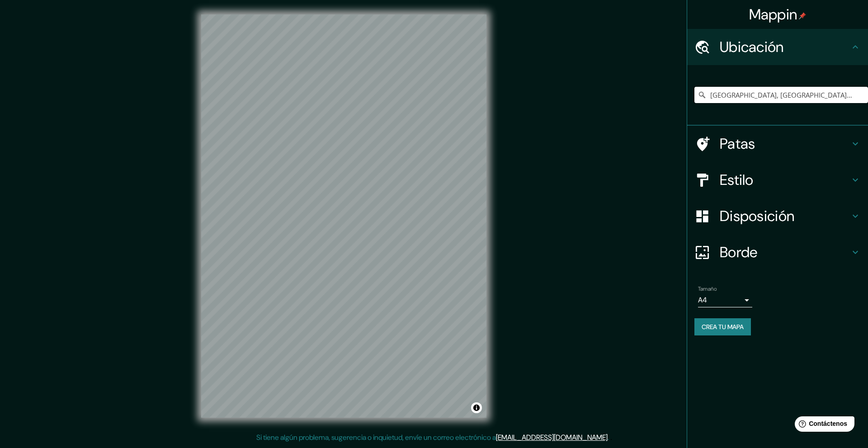 The image size is (868, 448). Describe the element at coordinates (702, 300) in the screenshot. I see `font: A4` at that location.